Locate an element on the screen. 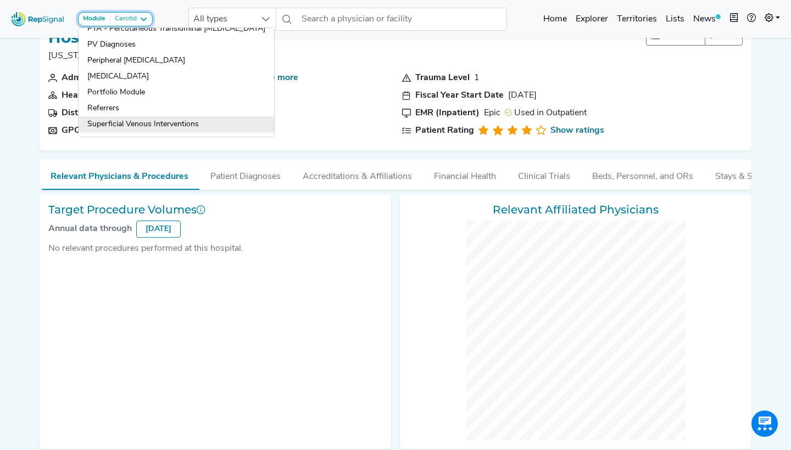 This screenshot has height=450, width=791. div: Annual data through is located at coordinates (90, 229).